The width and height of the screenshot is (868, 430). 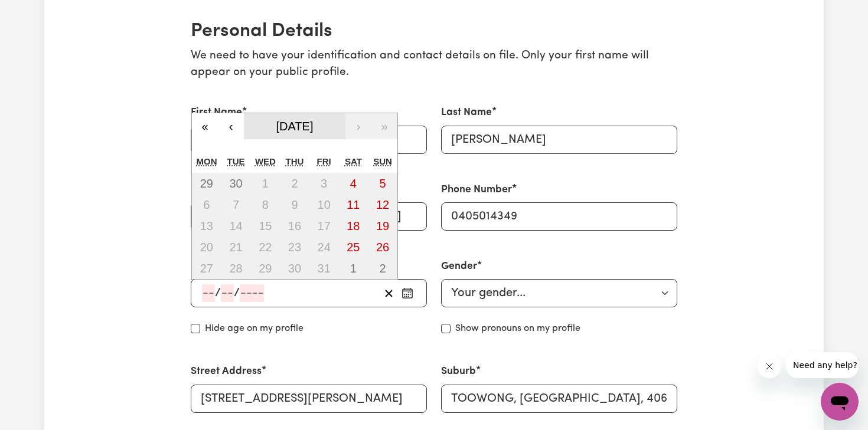 I want to click on abbr: 30 October 2025, so click(x=295, y=268).